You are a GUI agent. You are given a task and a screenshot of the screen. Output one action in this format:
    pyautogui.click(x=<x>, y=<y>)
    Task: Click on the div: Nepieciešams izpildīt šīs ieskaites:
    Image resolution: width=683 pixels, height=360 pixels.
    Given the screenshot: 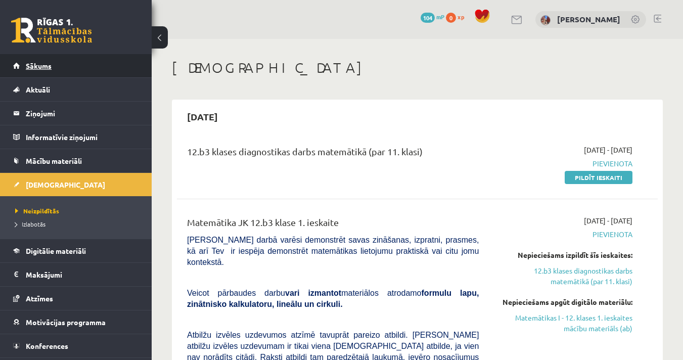 What is the action you would take?
    pyautogui.click(x=563, y=255)
    